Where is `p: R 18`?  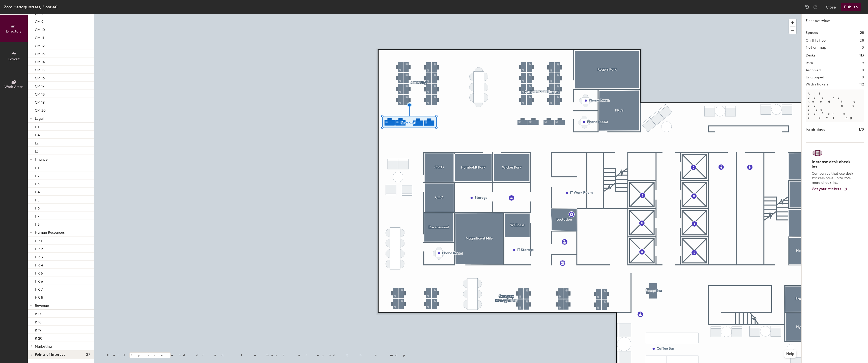
p: R 18 is located at coordinates (38, 321).